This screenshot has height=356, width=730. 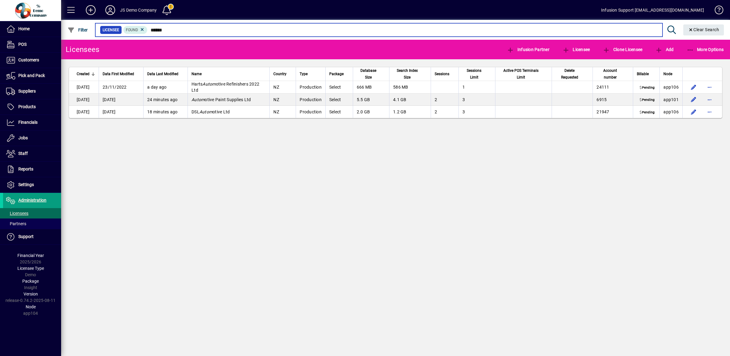 What do you see at coordinates (32, 45) in the screenshot?
I see `a: POS` at bounding box center [32, 45].